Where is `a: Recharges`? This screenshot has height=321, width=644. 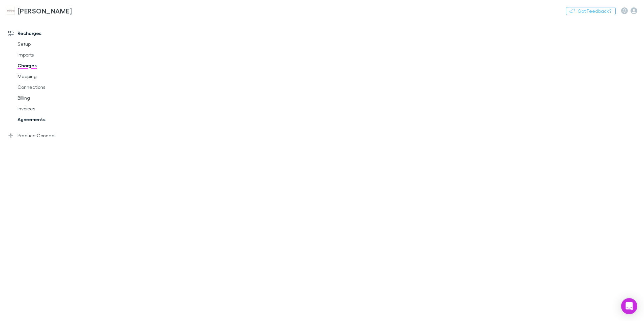 a: Recharges is located at coordinates (46, 33).